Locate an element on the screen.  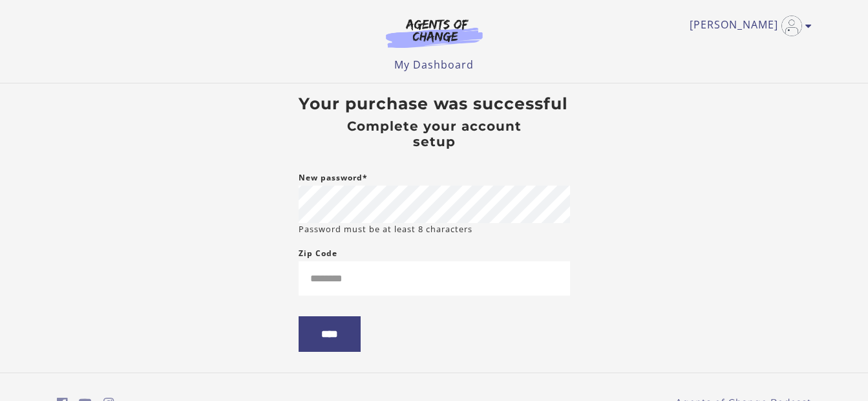
label: New password* is located at coordinates (333, 178).